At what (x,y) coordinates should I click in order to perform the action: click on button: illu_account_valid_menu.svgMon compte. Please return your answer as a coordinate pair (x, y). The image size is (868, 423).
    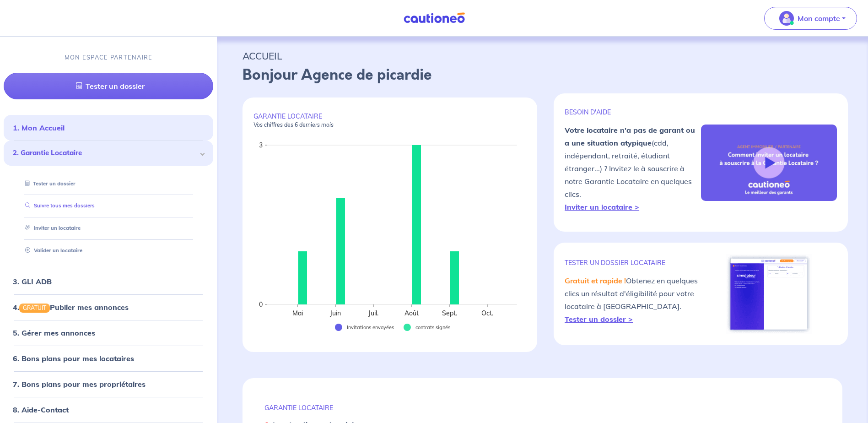
    Looking at the image, I should click on (810, 19).